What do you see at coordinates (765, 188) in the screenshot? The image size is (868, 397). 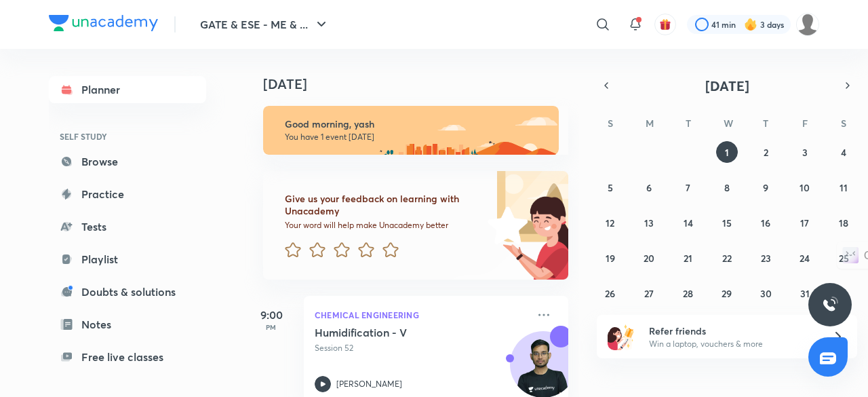 I see `abbr: October 9, 2025` at bounding box center [765, 188].